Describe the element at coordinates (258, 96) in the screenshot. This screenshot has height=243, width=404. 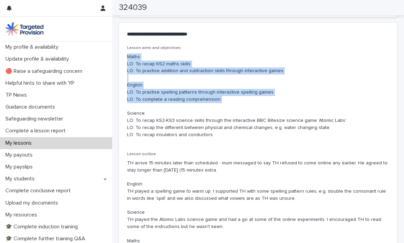
I see `p: Maths LO: To recap KS2 maths skills LO: To practise addition and subtraction skills through inter...` at that location.